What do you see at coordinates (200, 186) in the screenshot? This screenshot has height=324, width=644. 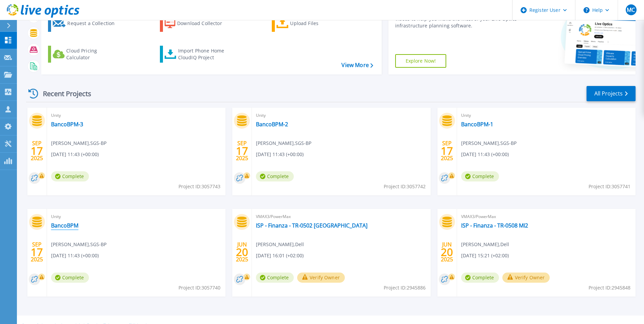 I see `span: Project ID: 3057743` at bounding box center [200, 186].